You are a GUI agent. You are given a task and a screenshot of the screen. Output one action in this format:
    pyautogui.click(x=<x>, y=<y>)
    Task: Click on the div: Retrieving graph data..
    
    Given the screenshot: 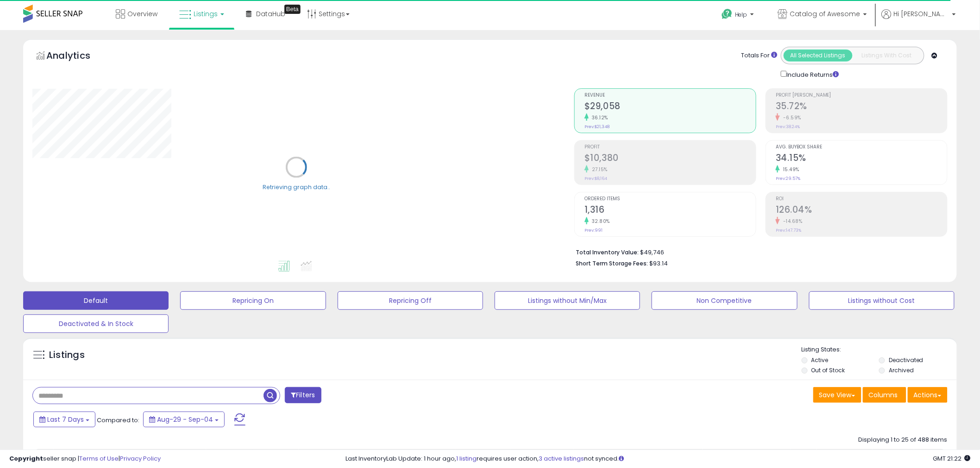 What is the action you would take?
    pyautogui.click(x=296, y=187)
    